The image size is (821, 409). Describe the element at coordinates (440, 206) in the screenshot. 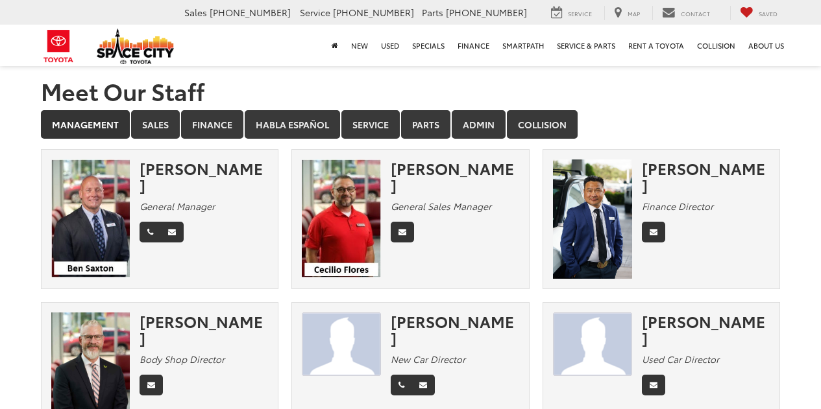

I see `em: General Sales Manager` at that location.